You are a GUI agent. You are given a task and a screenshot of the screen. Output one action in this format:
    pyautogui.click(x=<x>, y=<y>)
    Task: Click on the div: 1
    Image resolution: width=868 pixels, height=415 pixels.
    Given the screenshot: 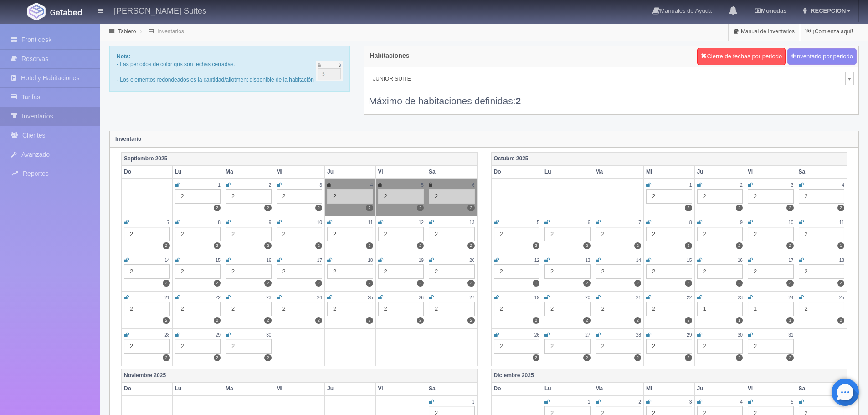 What is the action you would take?
    pyautogui.click(x=770, y=309)
    